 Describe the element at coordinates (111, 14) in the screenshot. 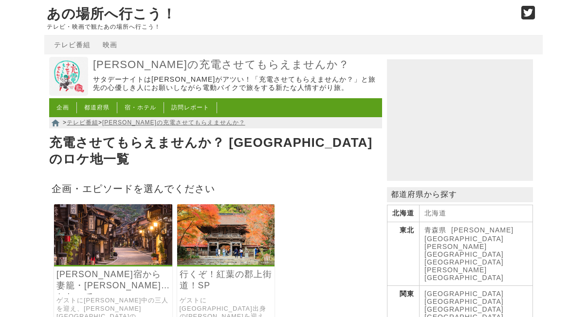

I see `a: あの場所へ行こう！` at that location.